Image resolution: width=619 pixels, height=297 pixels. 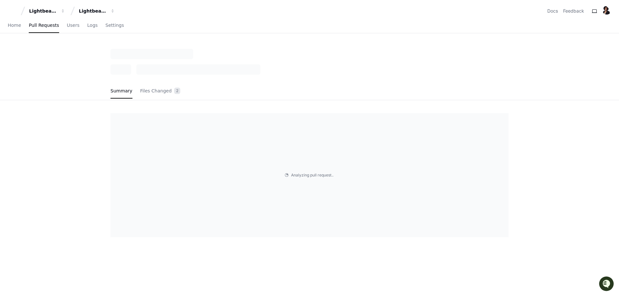 What do you see at coordinates (606, 10) in the screenshot?
I see `img: 165823047` at bounding box center [606, 10].